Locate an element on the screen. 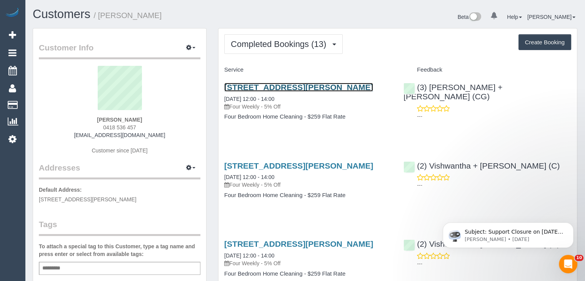 This screenshot has width=585, height=281. img: Automaid Logo is located at coordinates (12, 13).